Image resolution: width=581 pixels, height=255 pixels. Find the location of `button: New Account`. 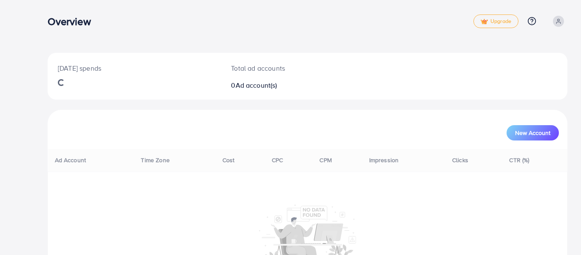

button: New Account is located at coordinates (533, 133).